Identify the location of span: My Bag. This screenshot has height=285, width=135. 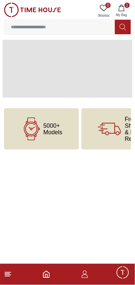
(122, 15).